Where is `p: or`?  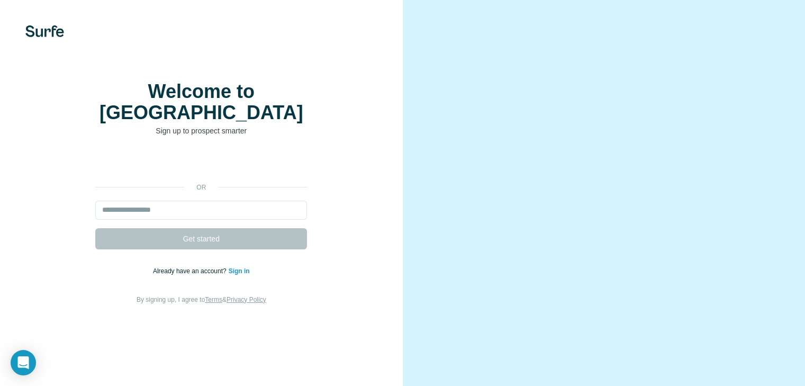
p: or is located at coordinates (201, 187).